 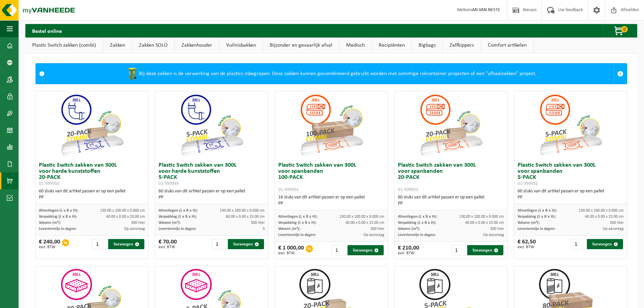 I want to click on a: Bigbags, so click(x=427, y=45).